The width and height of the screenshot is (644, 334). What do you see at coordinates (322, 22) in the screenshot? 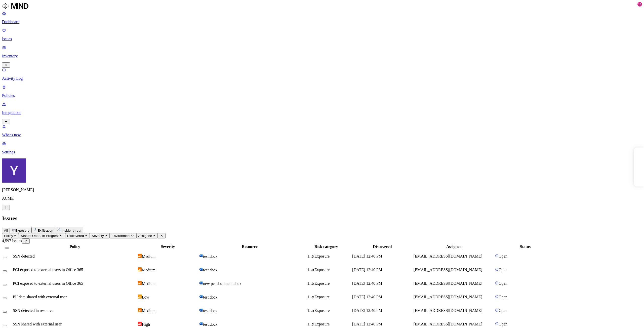
I see `p: Dashboard` at bounding box center [322, 22].